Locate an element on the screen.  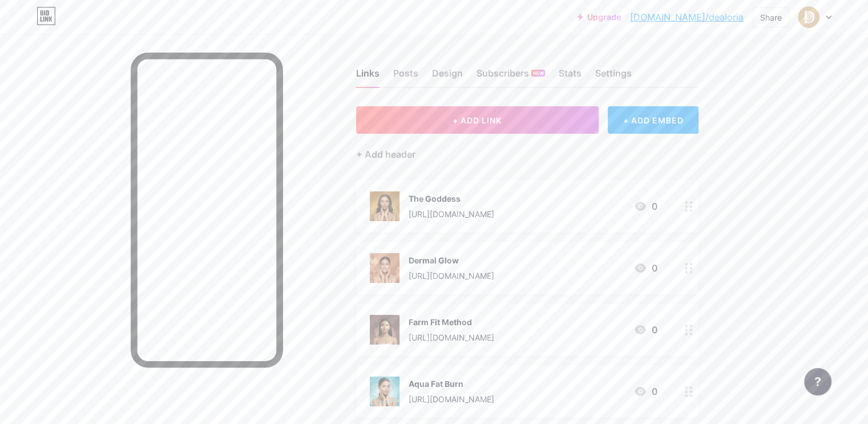
div: + ADD EMBED is located at coordinates (653, 120).